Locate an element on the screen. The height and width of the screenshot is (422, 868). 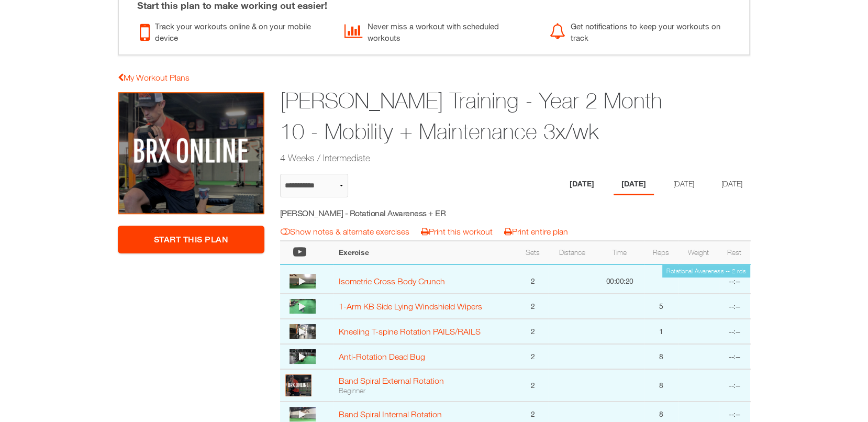
img: profile.PNG is located at coordinates (299, 385).